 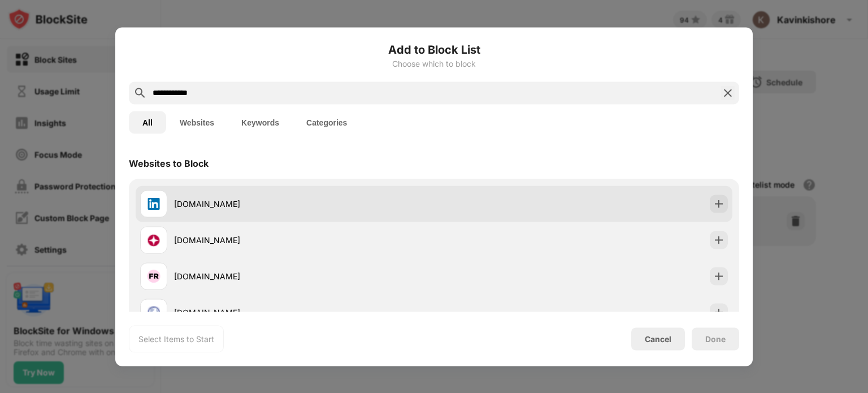 What do you see at coordinates (658, 339) in the screenshot?
I see `div: Cancel` at bounding box center [658, 339].